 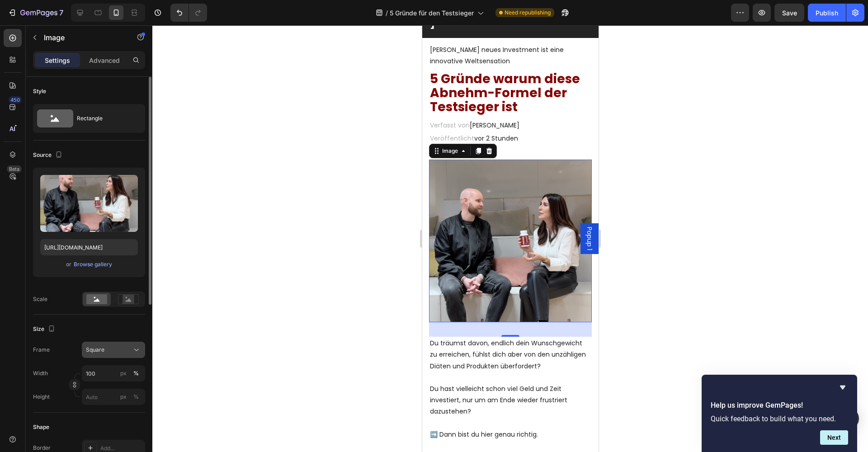 I want to click on div: Shape, so click(x=41, y=428).